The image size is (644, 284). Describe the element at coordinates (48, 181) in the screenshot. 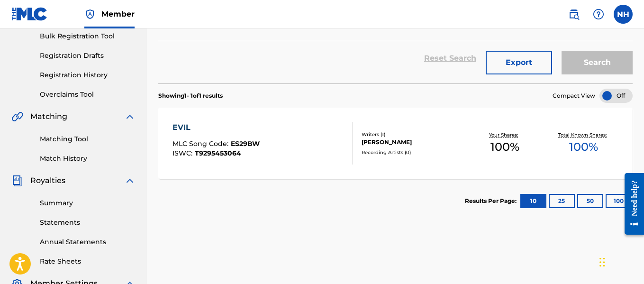

I see `span: Royalties` at that location.